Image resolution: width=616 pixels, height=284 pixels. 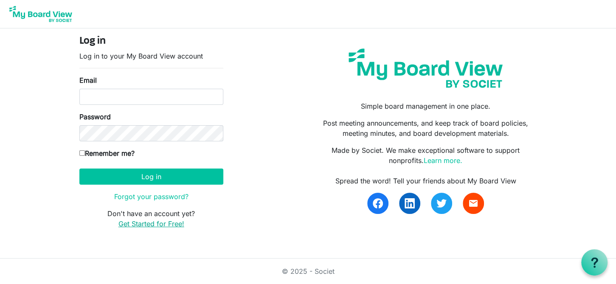 I want to click on input: Remember me?, so click(x=82, y=153).